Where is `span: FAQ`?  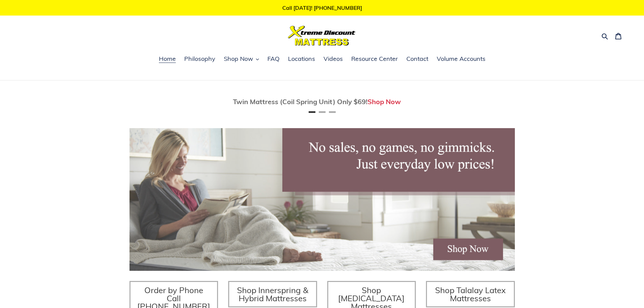 span: FAQ is located at coordinates (274, 59).